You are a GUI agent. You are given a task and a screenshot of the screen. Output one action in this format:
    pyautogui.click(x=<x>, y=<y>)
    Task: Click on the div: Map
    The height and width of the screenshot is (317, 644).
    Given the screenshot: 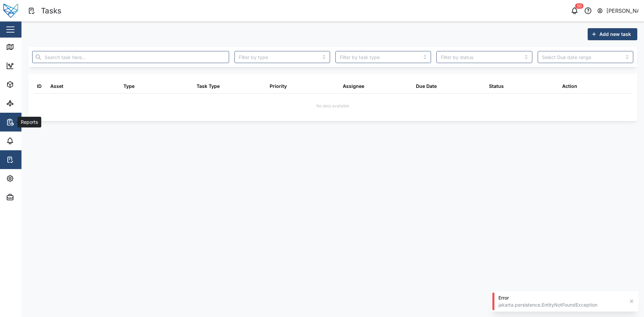 What is the action you would take?
    pyautogui.click(x=25, y=47)
    